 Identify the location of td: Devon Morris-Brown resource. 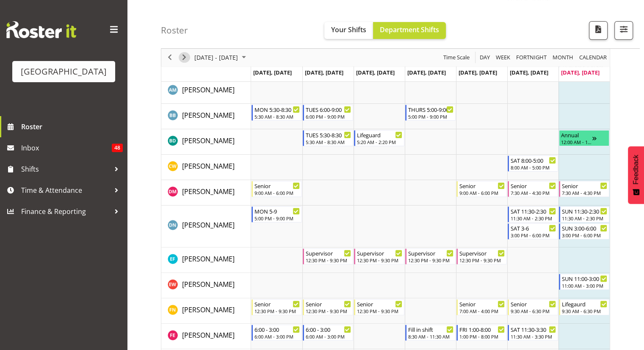
(206, 193).